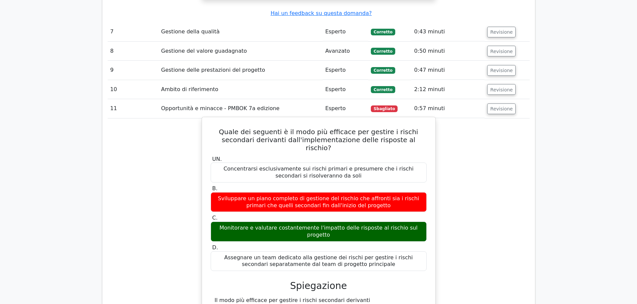 The image size is (637, 304). What do you see at coordinates (215, 188) in the screenshot?
I see `font: B.` at bounding box center [215, 188].